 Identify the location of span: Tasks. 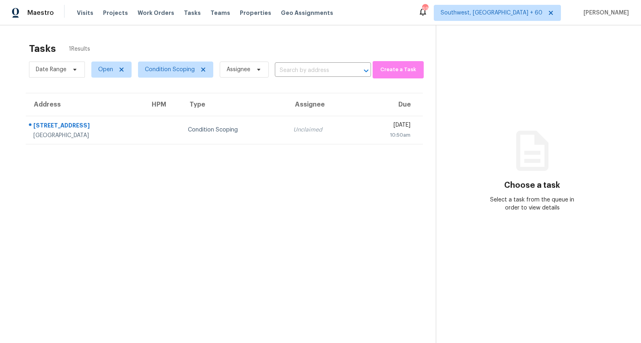
(192, 13).